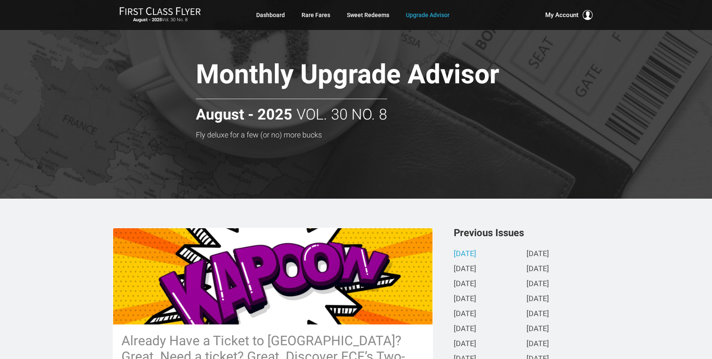 This screenshot has width=712, height=359. I want to click on span: My Account, so click(562, 15).